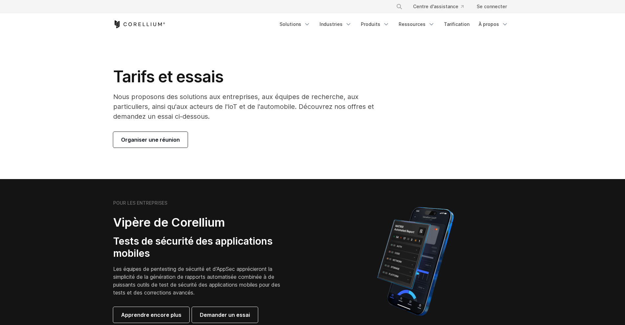 This screenshot has height=325, width=625. What do you see at coordinates (492, 6) in the screenshot?
I see `font: Se connecter` at bounding box center [492, 6].